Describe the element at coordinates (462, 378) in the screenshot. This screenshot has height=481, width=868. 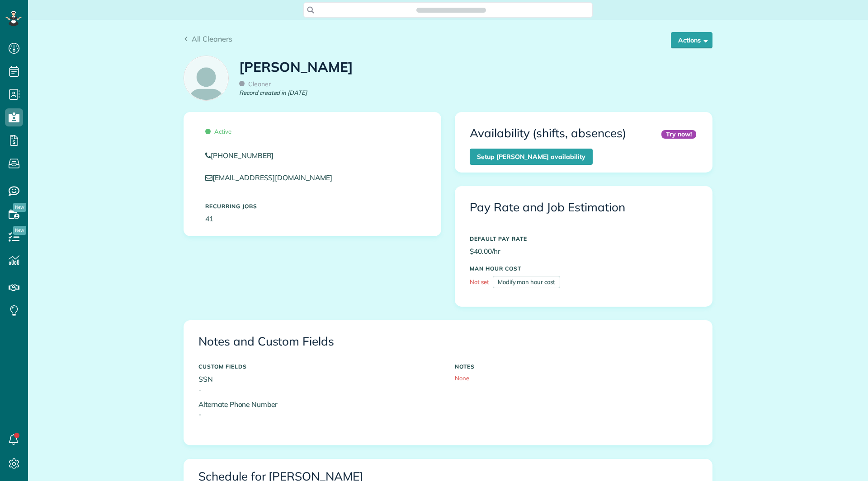
I see `span: None` at that location.